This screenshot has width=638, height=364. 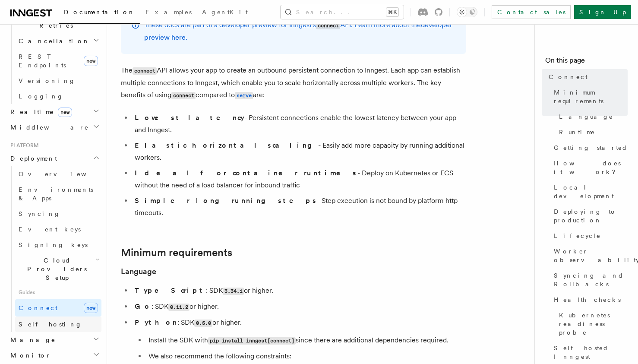 What do you see at coordinates (299, 207) in the screenshot?
I see `li: - Step execution is not bound by platform http timeouts.` at bounding box center [299, 207].